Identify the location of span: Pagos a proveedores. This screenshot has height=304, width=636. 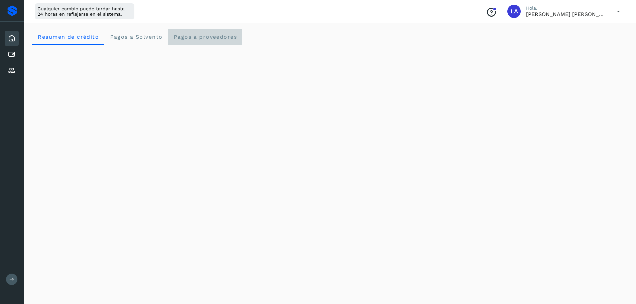
(205, 37).